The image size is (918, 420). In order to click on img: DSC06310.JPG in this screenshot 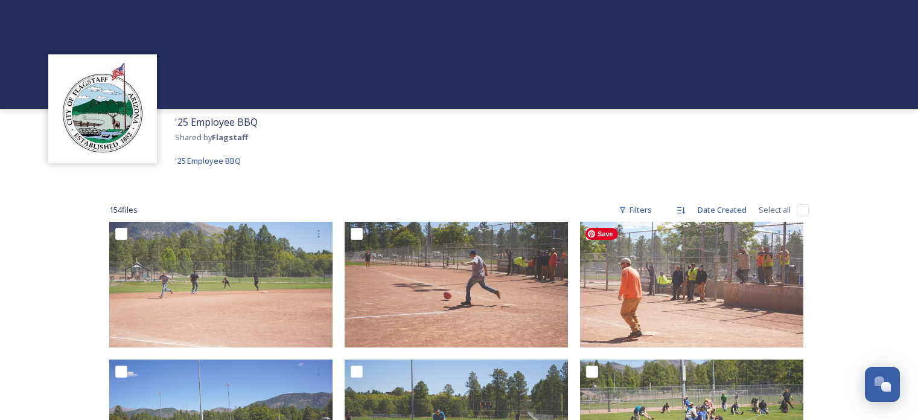, I will do `click(692, 284)`.